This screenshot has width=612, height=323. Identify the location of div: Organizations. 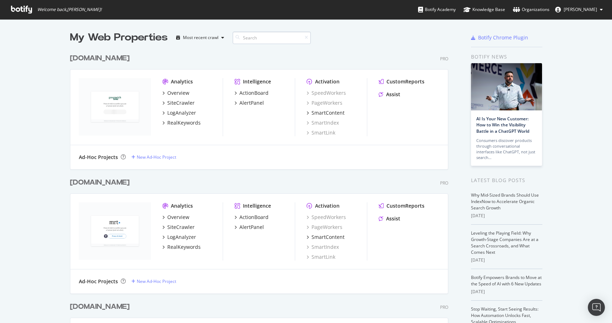
(531, 10).